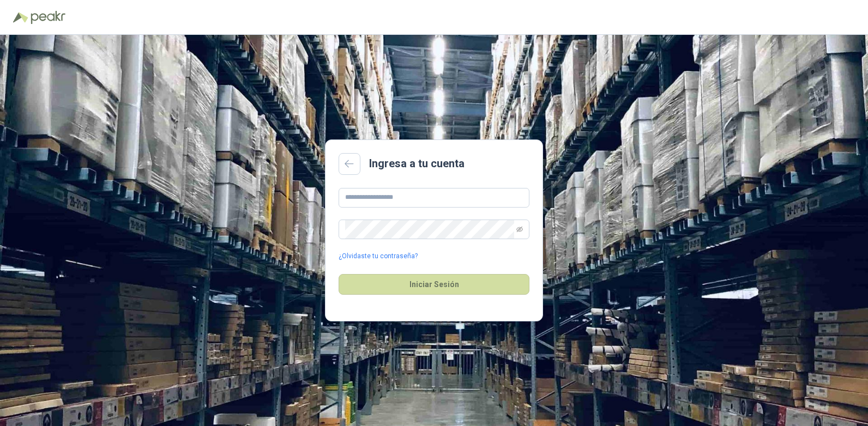 The image size is (868, 426). Describe the element at coordinates (378, 256) in the screenshot. I see `a: ¿Olvidaste tu contraseña?` at that location.